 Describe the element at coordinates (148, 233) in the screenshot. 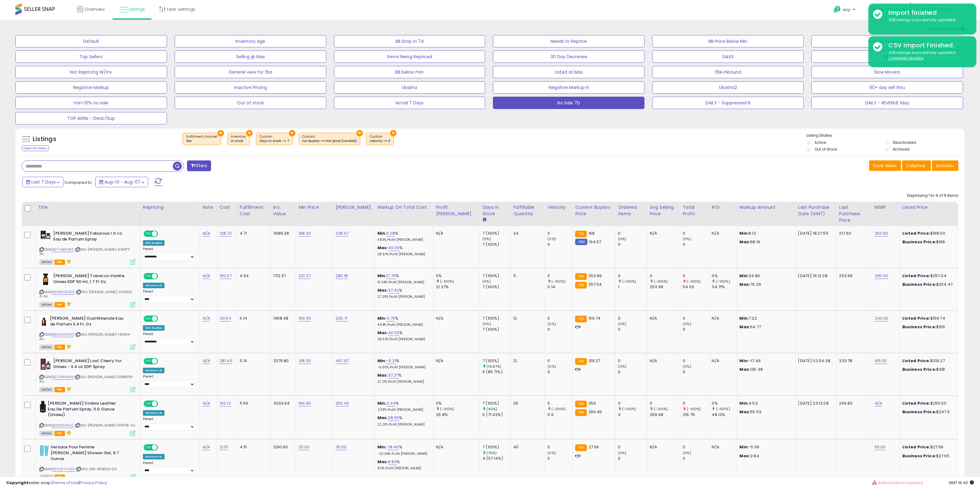

I see `span: ON` at that location.